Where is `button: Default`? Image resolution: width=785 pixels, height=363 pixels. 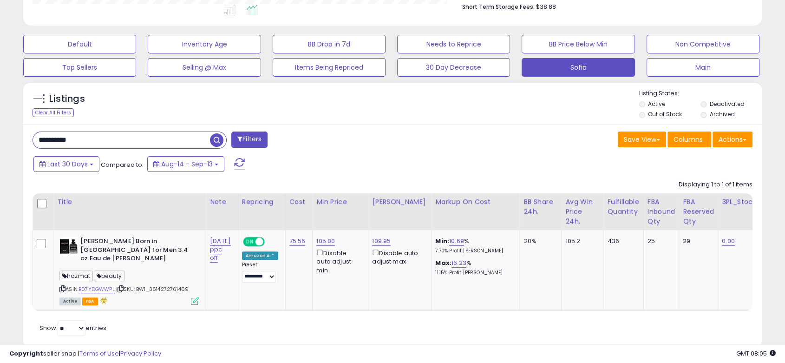
button: Default is located at coordinates (79, 44).